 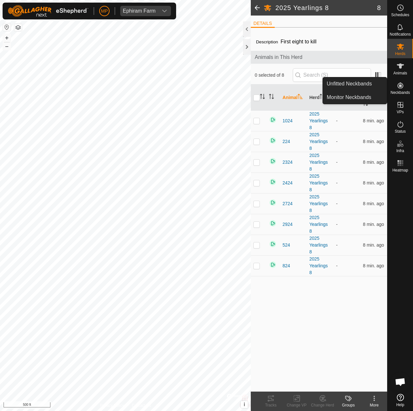 What do you see at coordinates (349, 405) in the screenshot?
I see `div: Groups` at bounding box center [349, 405].